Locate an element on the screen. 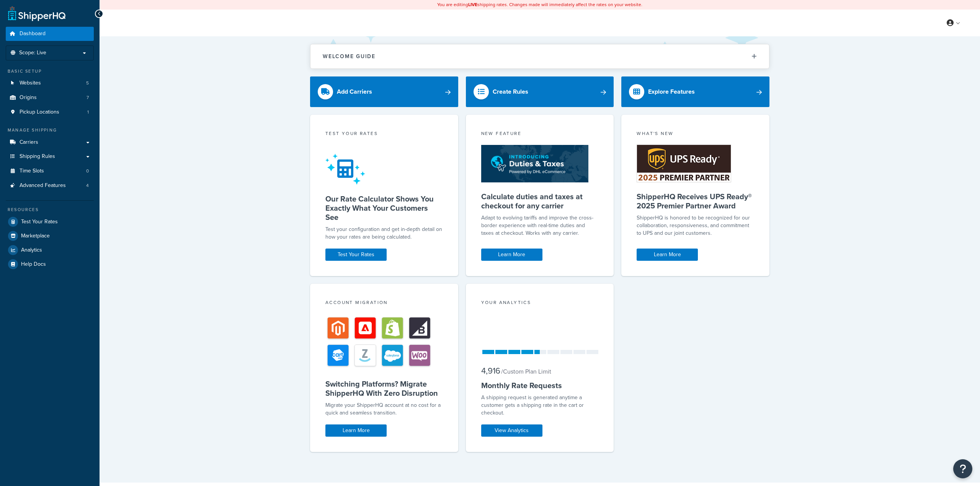 The height and width of the screenshot is (486, 980). a: Shipping Rules is located at coordinates (49, 157).